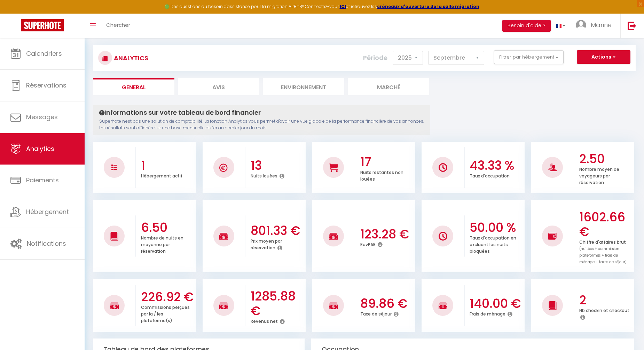  Describe the element at coordinates (46, 244) in the screenshot. I see `span: Notifications` at that location.